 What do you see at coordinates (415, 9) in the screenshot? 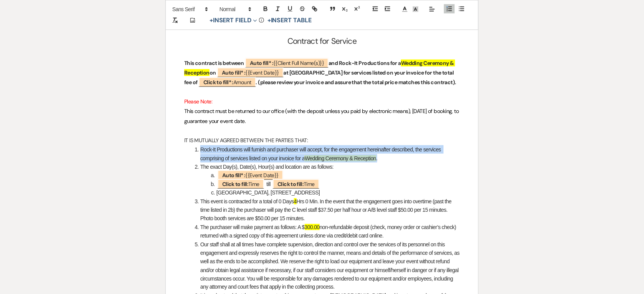
I see `span: Text Background Color` at bounding box center [415, 9].